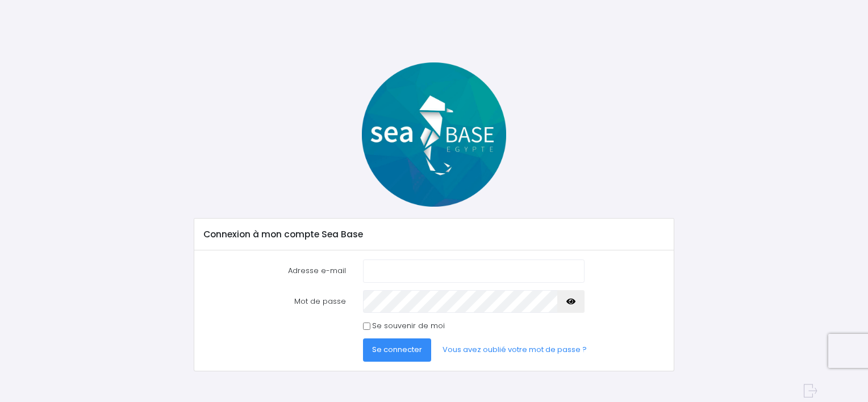 The image size is (868, 402). What do you see at coordinates (397, 349) in the screenshot?
I see `button: Se connecter` at bounding box center [397, 349].